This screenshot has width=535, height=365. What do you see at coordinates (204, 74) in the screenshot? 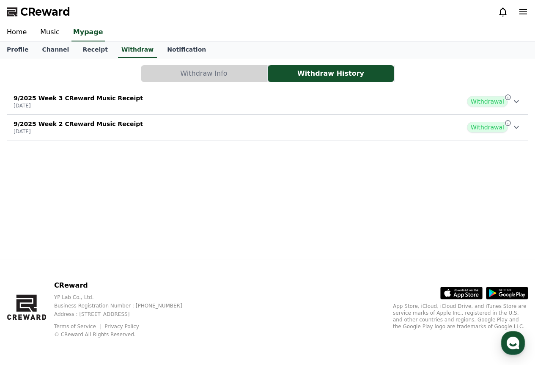
I see `a: Withdraw Info` at bounding box center [204, 74].